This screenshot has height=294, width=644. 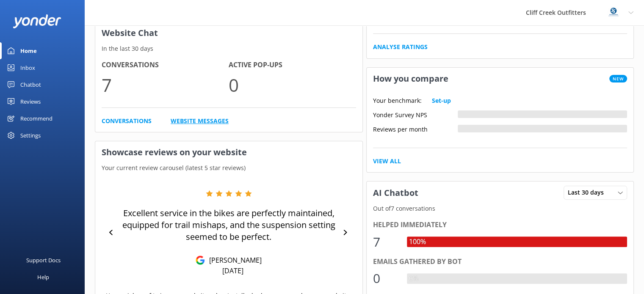 What do you see at coordinates (37, 21) in the screenshot?
I see `img: yonder-white-logo.png` at bounding box center [37, 21].